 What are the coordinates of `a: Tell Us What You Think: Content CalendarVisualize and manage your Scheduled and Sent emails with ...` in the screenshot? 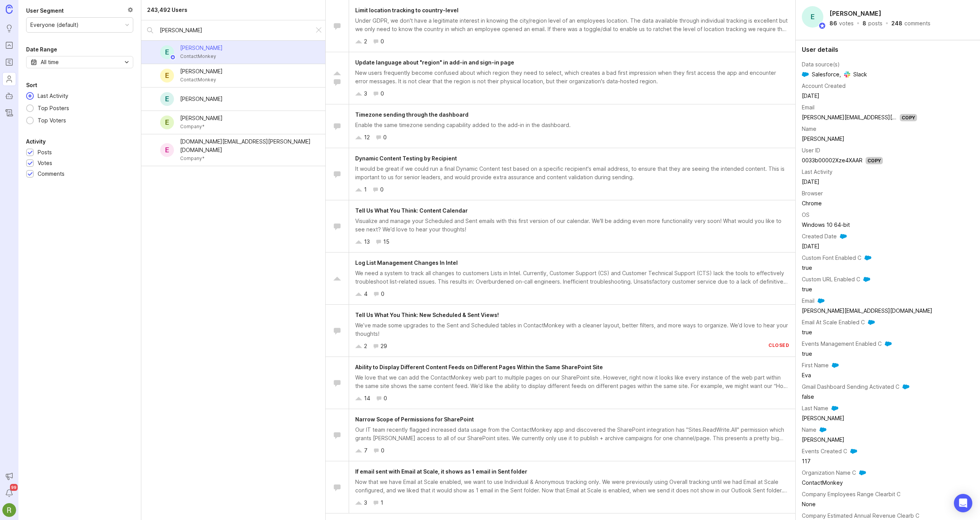 It's located at (560, 226).